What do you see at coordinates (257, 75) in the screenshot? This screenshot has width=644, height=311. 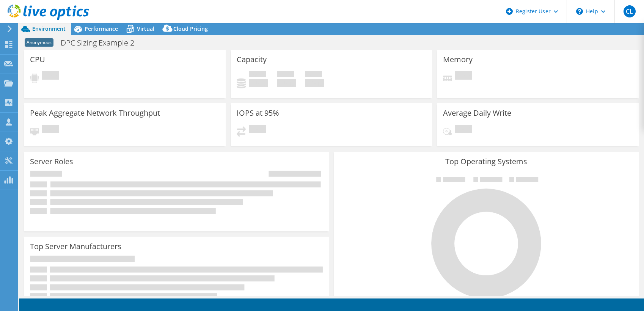 I see `span: Used` at bounding box center [257, 75].